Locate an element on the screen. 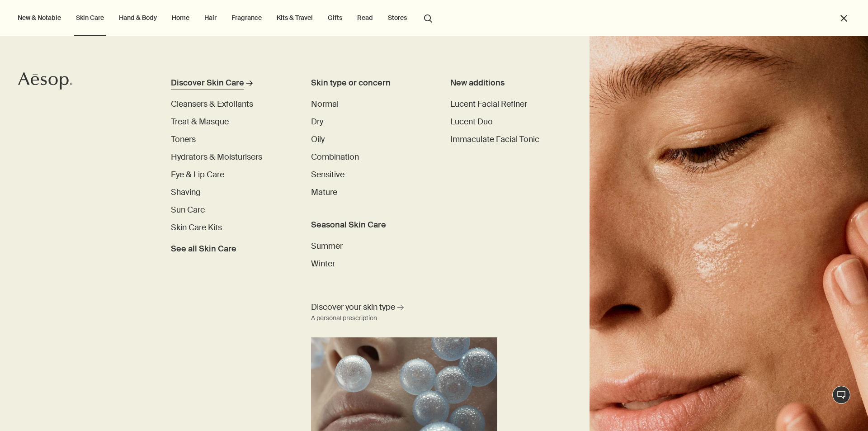  span: Lucent Duo is located at coordinates (472, 122).